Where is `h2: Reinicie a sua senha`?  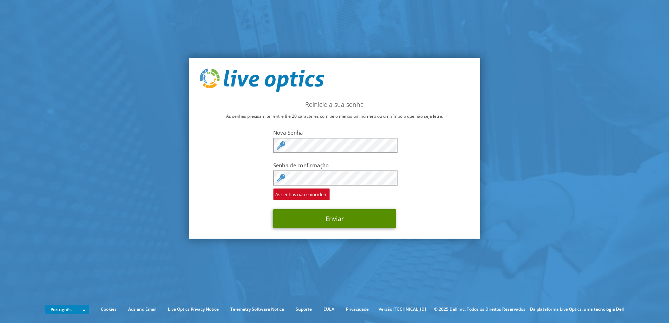
h2: Reinicie a sua senha is located at coordinates (335, 104).